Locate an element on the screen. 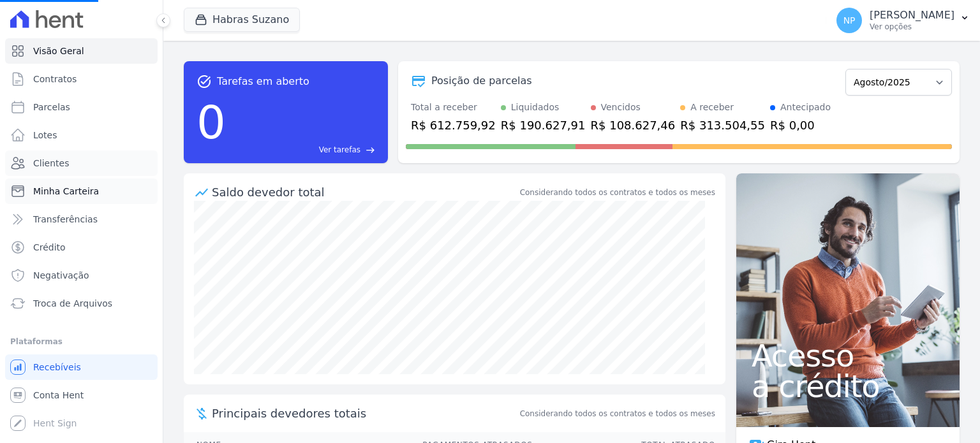 The height and width of the screenshot is (443, 980). div: Vencidos is located at coordinates (621, 107).